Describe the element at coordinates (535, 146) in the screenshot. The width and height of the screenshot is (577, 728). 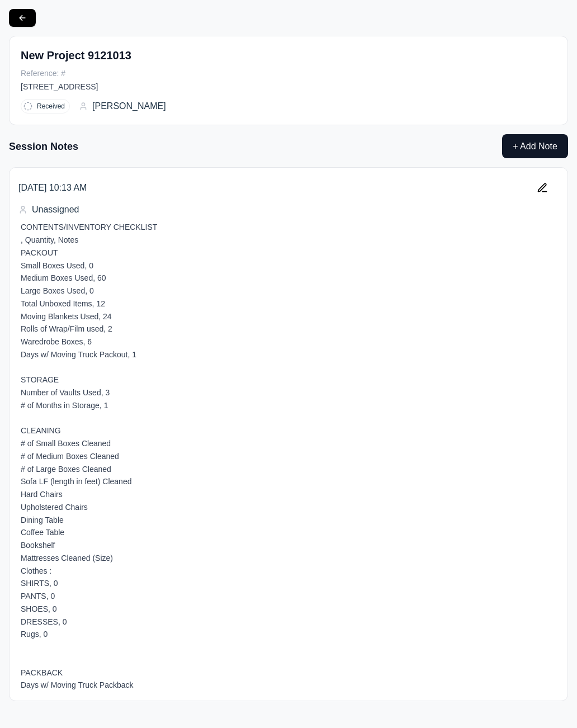
I see `button: + Add Note` at that location.